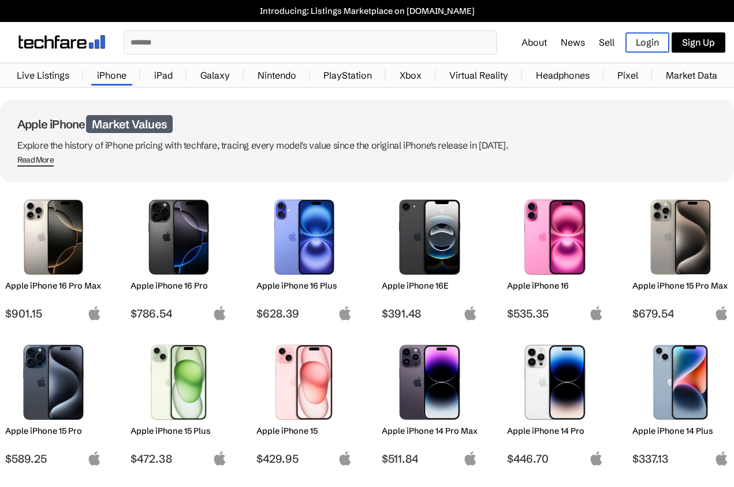 The height and width of the screenshot is (487, 734). I want to click on a: Virtual Reality, so click(479, 75).